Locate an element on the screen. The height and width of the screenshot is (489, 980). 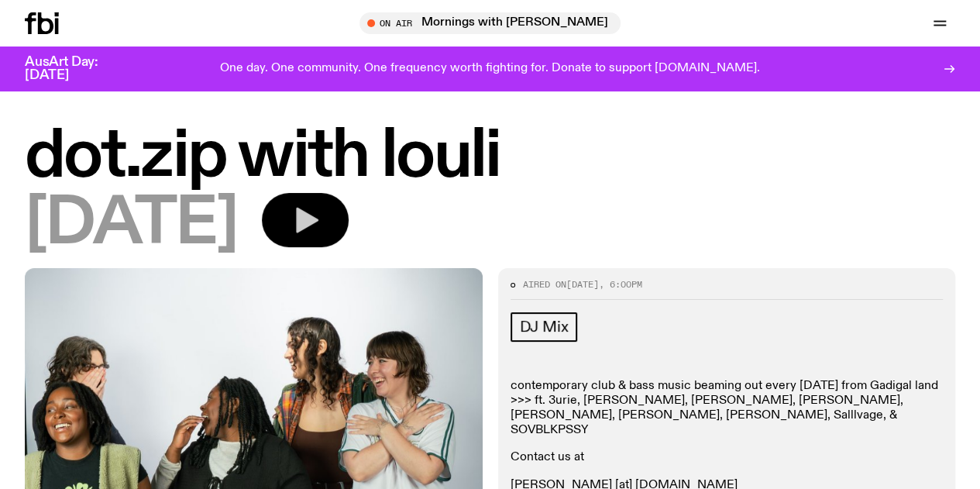
span: DJ Mix is located at coordinates (544, 327).